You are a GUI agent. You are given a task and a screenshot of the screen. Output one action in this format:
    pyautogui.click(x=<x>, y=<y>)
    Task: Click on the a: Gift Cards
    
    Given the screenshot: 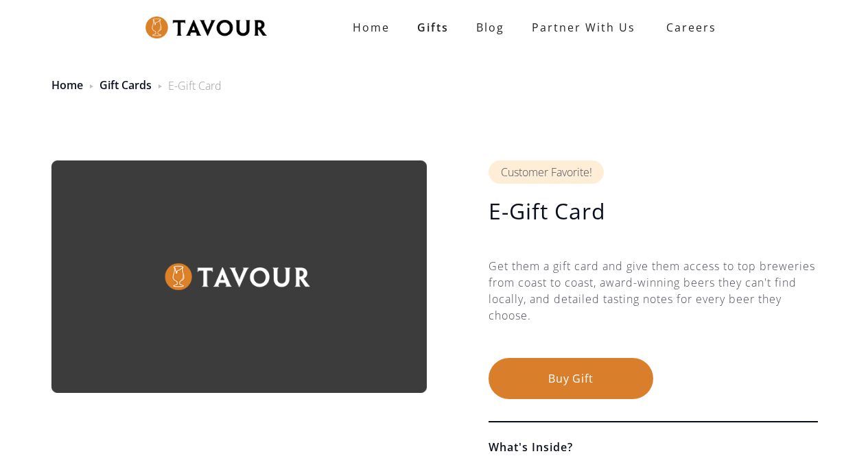 What is the action you would take?
    pyautogui.click(x=125, y=85)
    